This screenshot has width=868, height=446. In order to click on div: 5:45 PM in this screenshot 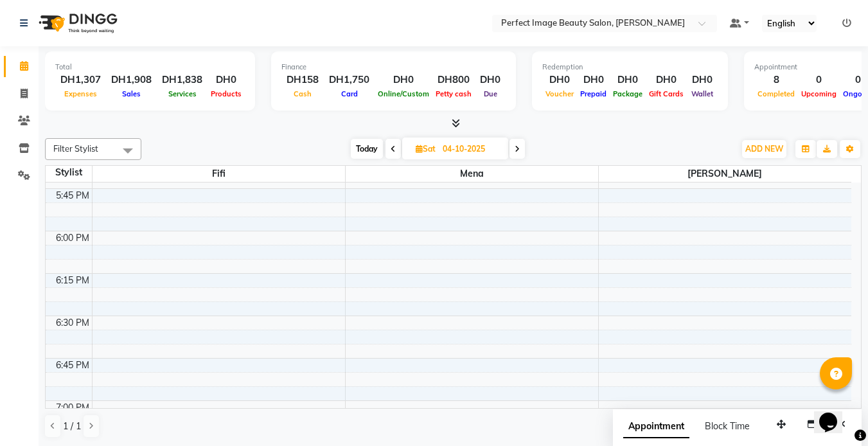, I will do `click(72, 195)`.